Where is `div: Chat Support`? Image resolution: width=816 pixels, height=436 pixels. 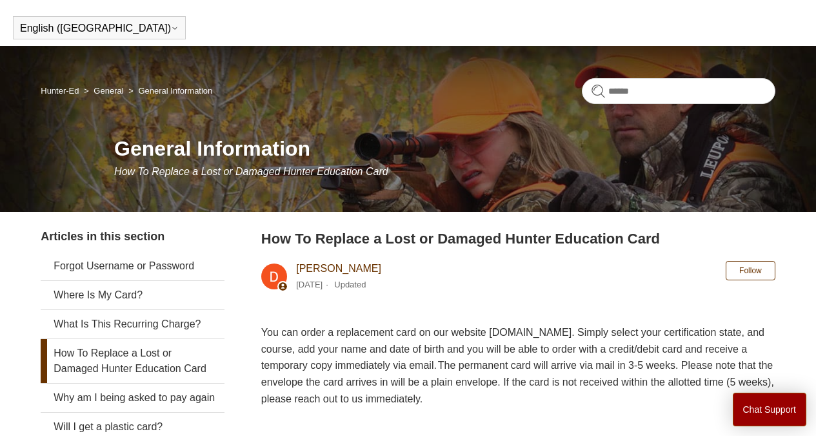
div: Chat Support is located at coordinates (770, 409).